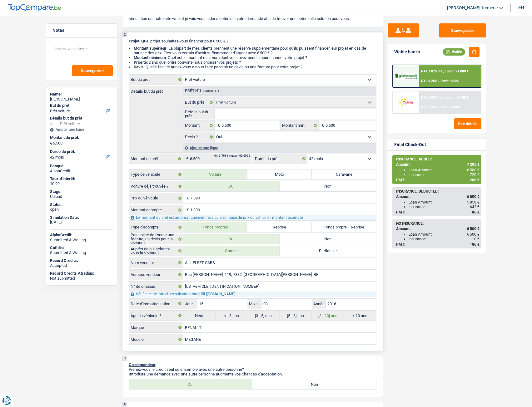 The height and width of the screenshot is (407, 532). I want to click on img: TopCompare Logo, so click(34, 8).